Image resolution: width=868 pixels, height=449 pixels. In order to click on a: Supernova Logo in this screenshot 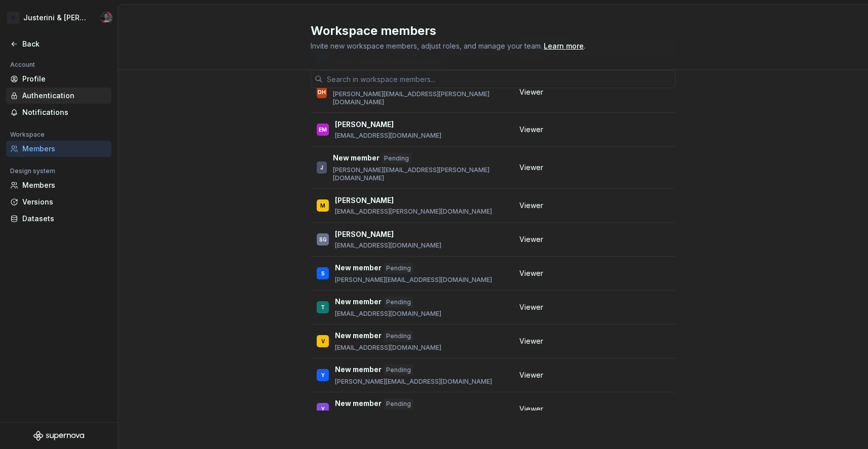, I will do `click(59, 436)`.